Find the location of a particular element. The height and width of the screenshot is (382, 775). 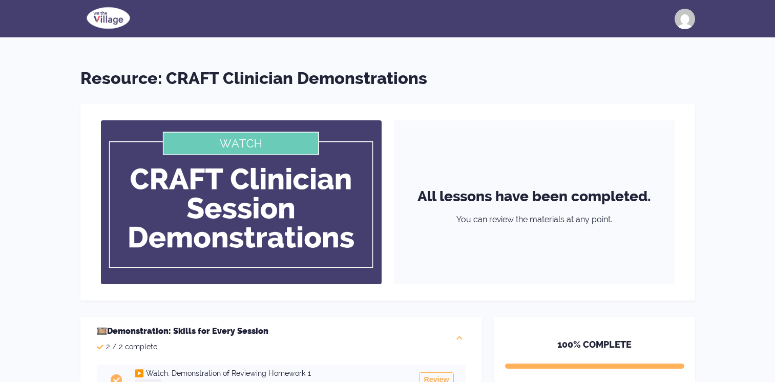

h4: You can review the materials at any point. is located at coordinates (534, 220).